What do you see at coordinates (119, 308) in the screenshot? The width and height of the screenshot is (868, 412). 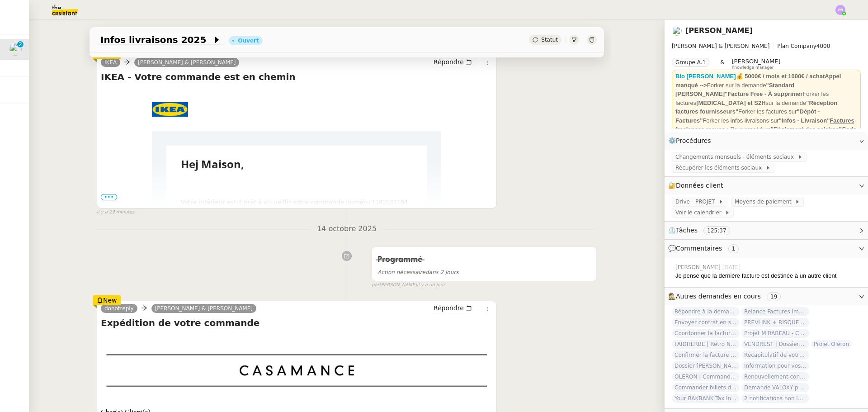 I see `a: donotreply` at bounding box center [119, 308].